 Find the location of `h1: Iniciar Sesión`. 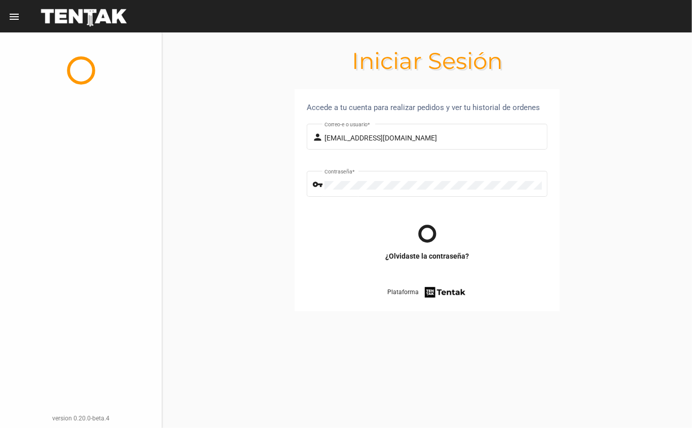

h1: Iniciar Sesión is located at coordinates (427, 61).